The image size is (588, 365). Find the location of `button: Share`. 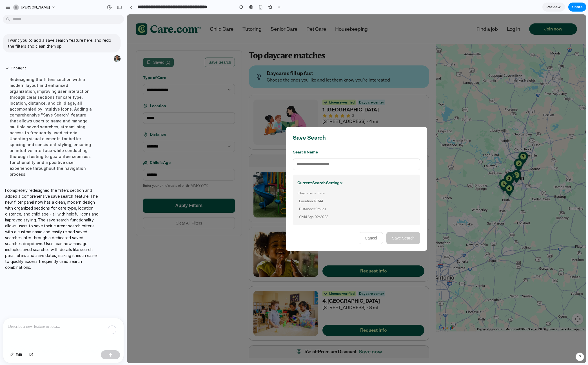

button: Share is located at coordinates (578, 7).